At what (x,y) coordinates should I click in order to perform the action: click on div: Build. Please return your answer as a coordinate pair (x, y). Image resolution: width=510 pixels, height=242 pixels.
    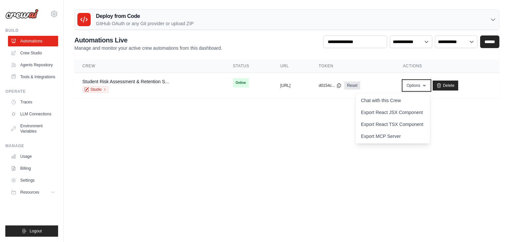
    Looking at the image, I should click on (32, 31).